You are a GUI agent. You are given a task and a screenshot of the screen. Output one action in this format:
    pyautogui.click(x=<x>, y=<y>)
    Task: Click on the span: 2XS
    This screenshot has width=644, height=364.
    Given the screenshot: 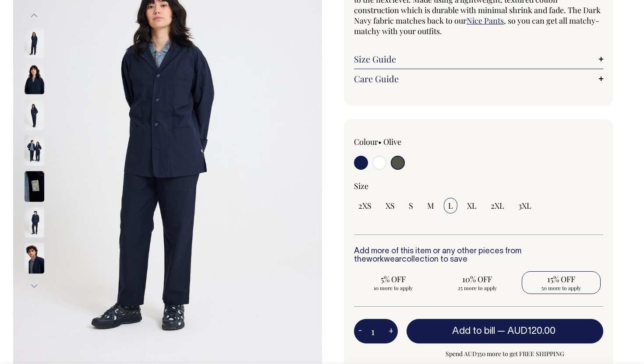 What is the action you would take?
    pyautogui.click(x=364, y=206)
    